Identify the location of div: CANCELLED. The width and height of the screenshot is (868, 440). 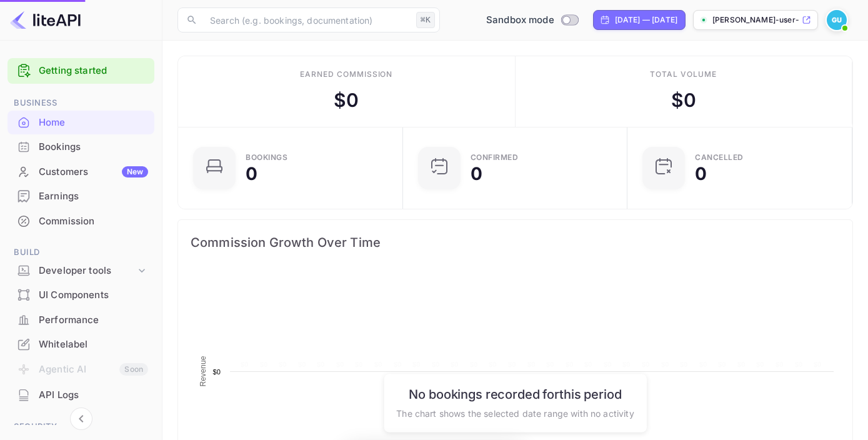
(719, 158).